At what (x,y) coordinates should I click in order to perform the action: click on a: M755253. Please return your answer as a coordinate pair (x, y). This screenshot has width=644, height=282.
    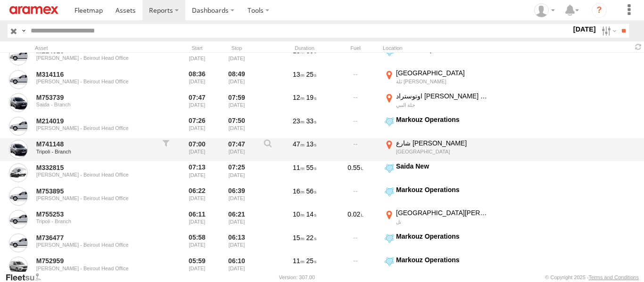
    Looking at the image, I should click on (94, 214).